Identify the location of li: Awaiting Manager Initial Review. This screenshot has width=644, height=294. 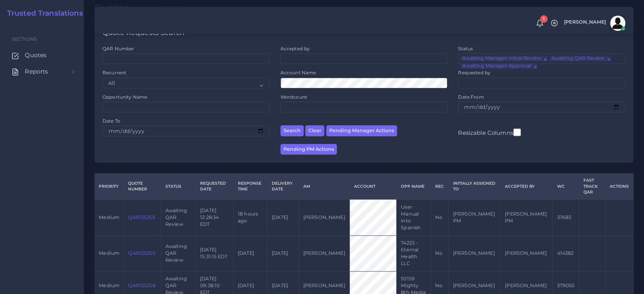
(504, 59).